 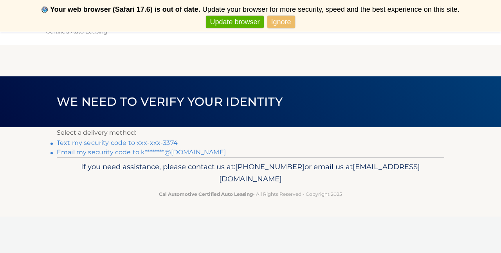 I want to click on span: We need to verify your identity, so click(x=169, y=101).